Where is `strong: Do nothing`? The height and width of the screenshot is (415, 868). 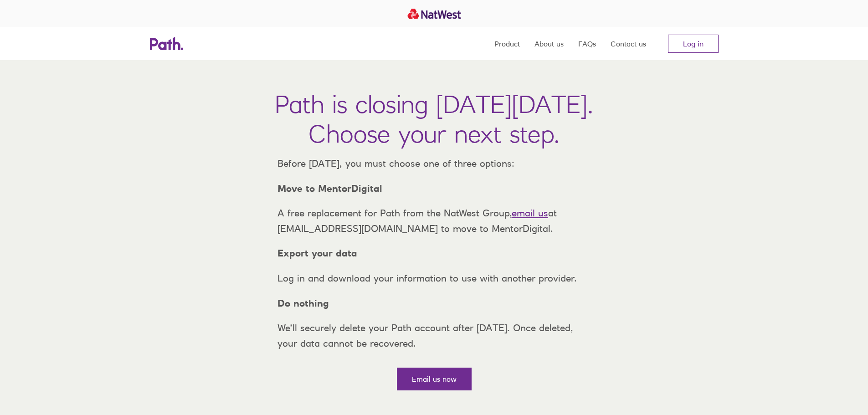
strong: Do nothing is located at coordinates (303, 303).